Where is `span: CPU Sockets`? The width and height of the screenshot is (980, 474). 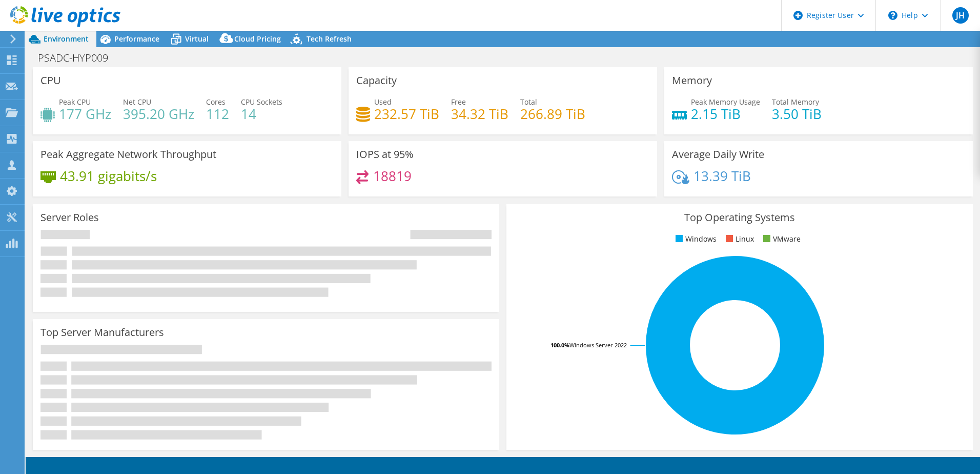
span: CPU Sockets is located at coordinates (261, 102).